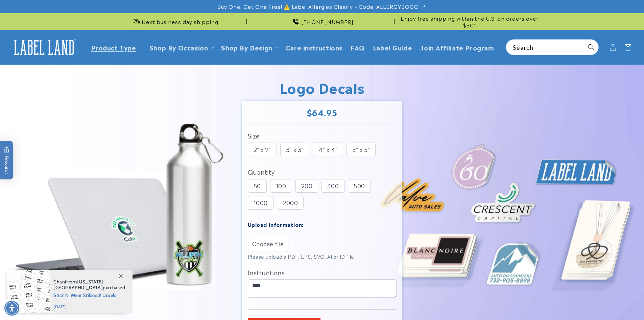  What do you see at coordinates (470, 21) in the screenshot?
I see `span: Enjoy free shipping within the U.S. on orders over $50*` at bounding box center [470, 21].